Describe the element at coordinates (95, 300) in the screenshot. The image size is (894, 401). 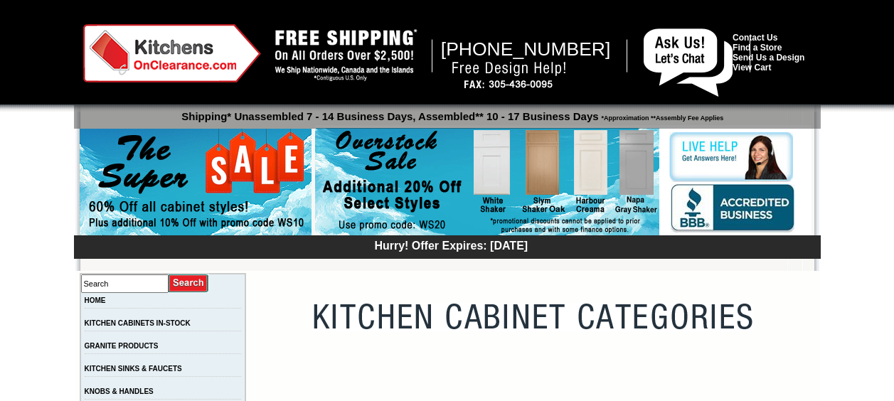
I see `a: HOME` at that location.